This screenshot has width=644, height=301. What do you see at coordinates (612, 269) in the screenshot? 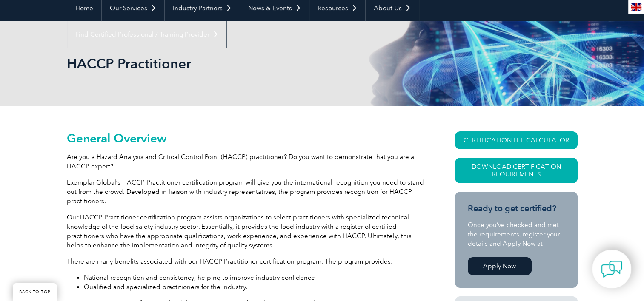
I see `img: contact-chat.png` at bounding box center [612, 269].